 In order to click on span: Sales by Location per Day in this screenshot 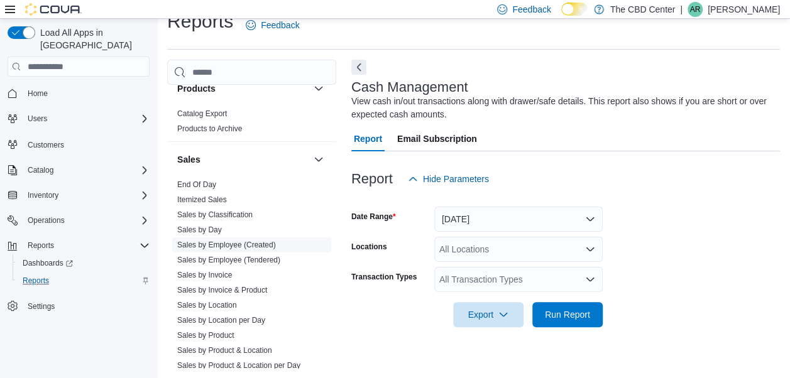, I will do `click(221, 321)`.